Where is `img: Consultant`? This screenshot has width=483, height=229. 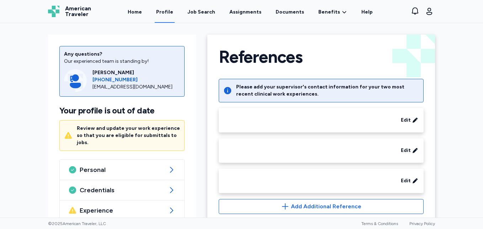
img: Consultant is located at coordinates (75, 80).